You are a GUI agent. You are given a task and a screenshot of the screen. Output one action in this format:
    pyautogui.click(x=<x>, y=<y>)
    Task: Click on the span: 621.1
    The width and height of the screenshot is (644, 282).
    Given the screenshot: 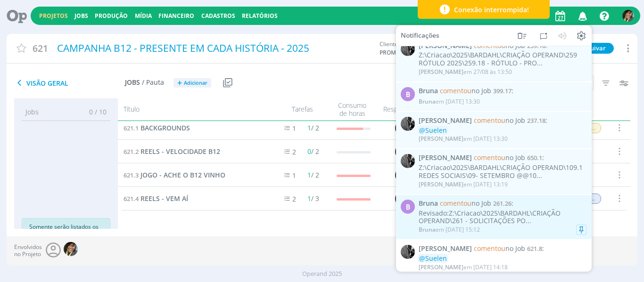 What is the action you would take?
    pyautogui.click(x=131, y=128)
    